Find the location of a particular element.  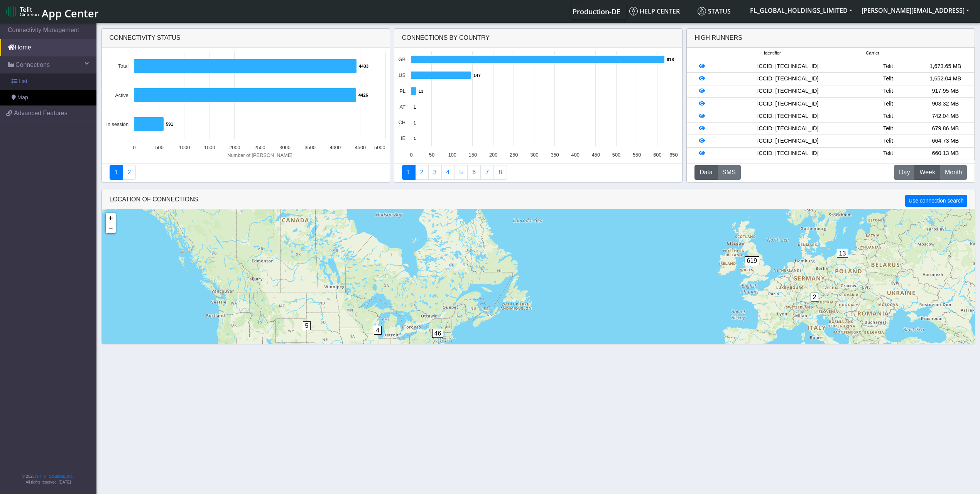

span: 2 is located at coordinates (814, 296).